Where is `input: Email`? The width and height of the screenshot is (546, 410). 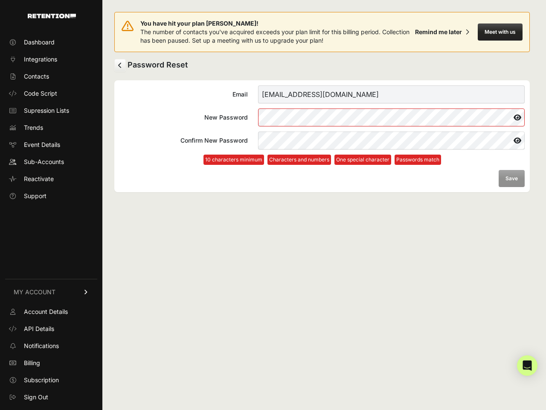
input: Email is located at coordinates (392, 94).